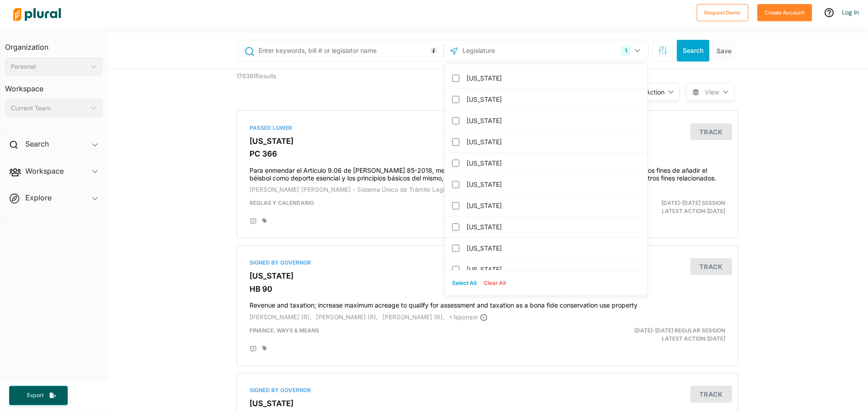 The image size is (868, 412). Describe the element at coordinates (349, 51) in the screenshot. I see `input: Enter keywords, bill # or legislator name` at that location.